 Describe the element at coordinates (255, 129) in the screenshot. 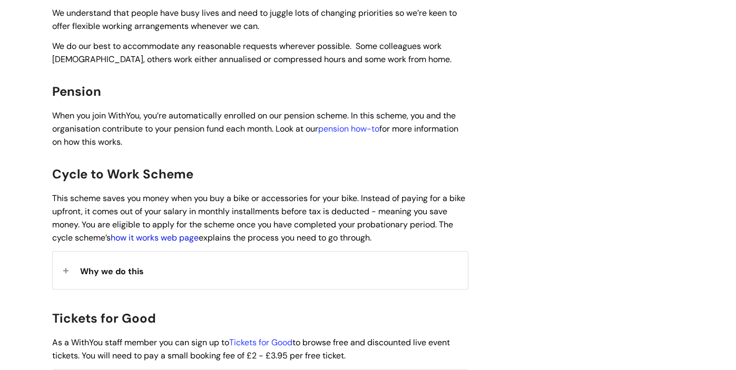

I see `span: When you join WithYou, you’re automatically enrolled on our pension scheme. In this scheme, you a...` at that location.